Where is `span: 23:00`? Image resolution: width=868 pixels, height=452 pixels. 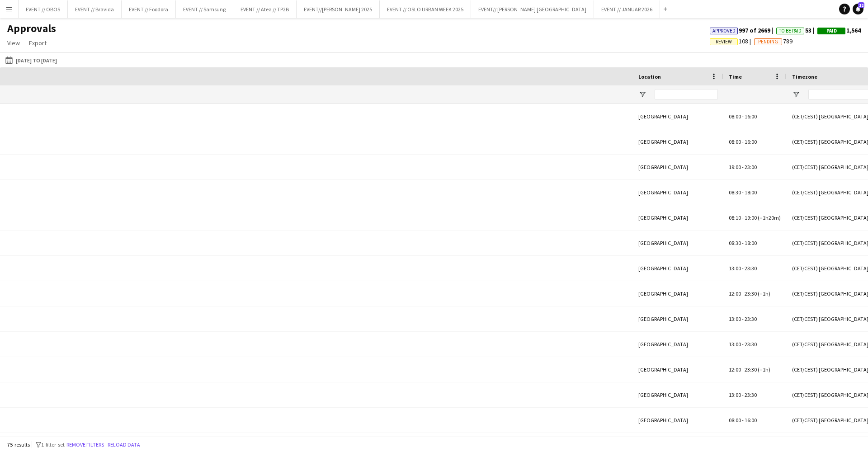
span: 23:00 is located at coordinates (751, 167).